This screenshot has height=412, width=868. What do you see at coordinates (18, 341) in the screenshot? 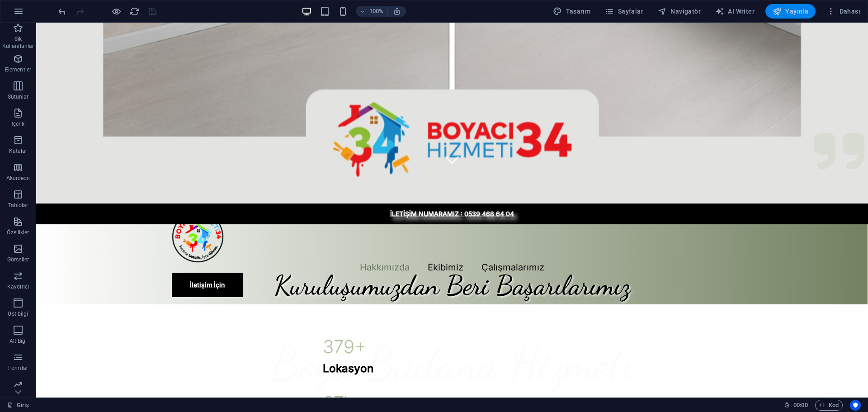
I see `p: Alt Bigi` at bounding box center [18, 341].